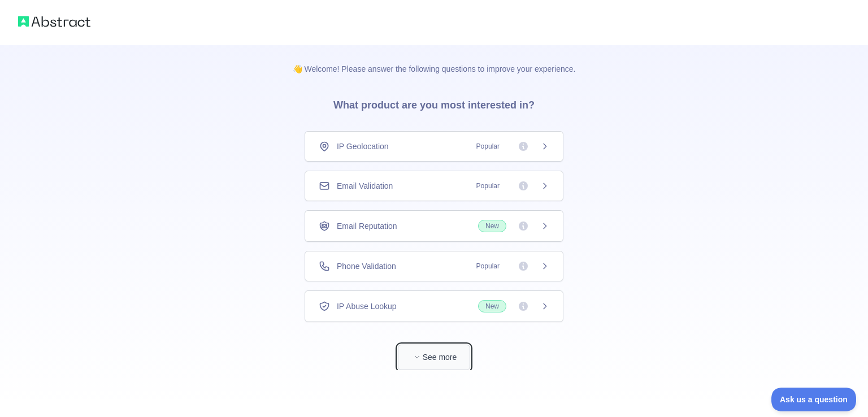  I want to click on p: 👋 Welcome! Please answer the following questions to improve your experience., so click(434, 60).